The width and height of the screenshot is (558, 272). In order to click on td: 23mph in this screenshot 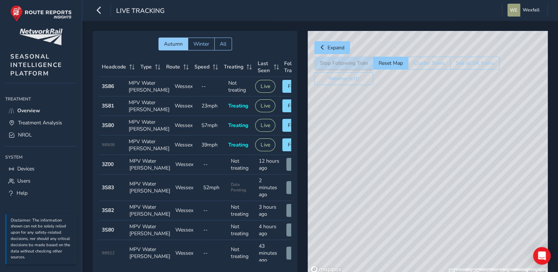, I will do `click(212, 106)`.